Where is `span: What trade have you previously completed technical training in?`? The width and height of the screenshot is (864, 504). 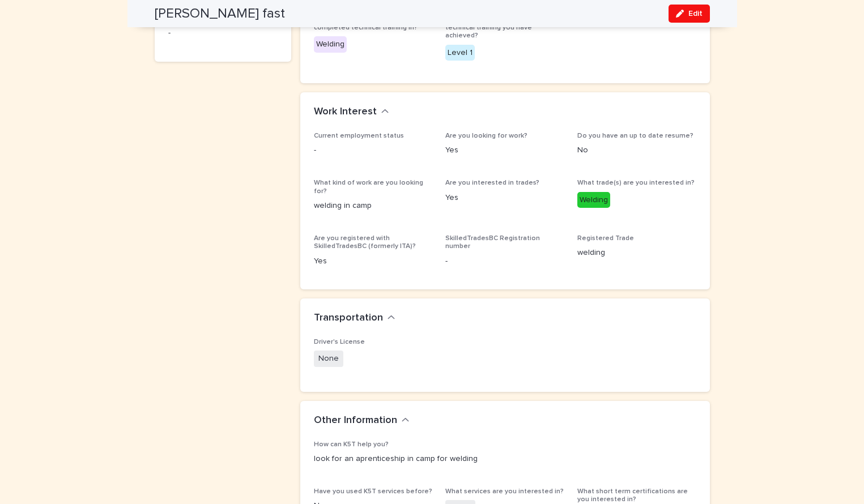
span: What trade have you previously completed technical training in? is located at coordinates (366, 23).